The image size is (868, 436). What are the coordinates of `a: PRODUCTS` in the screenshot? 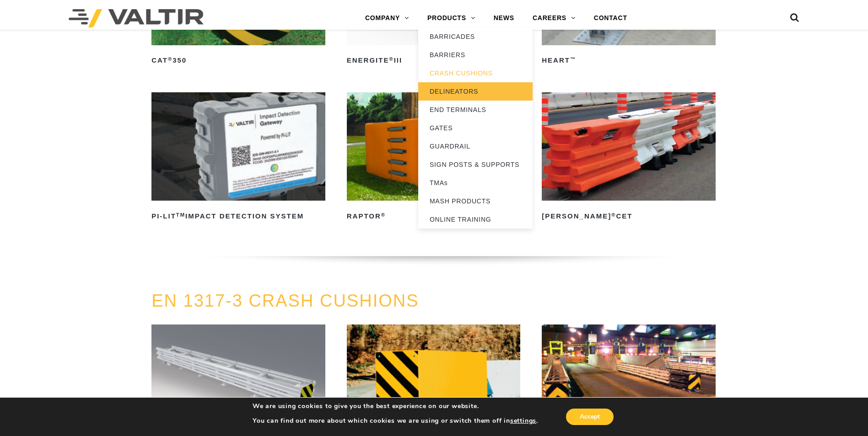 It's located at (451, 19).